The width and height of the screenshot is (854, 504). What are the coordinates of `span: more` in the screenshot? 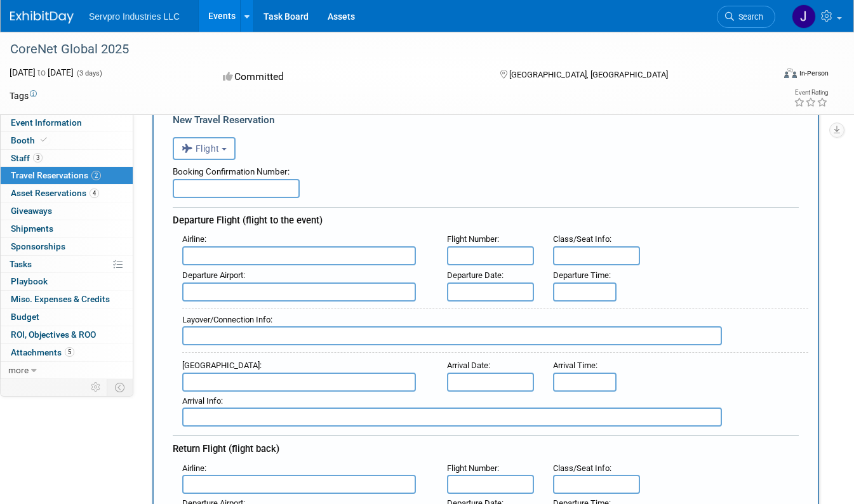 It's located at (19, 370).